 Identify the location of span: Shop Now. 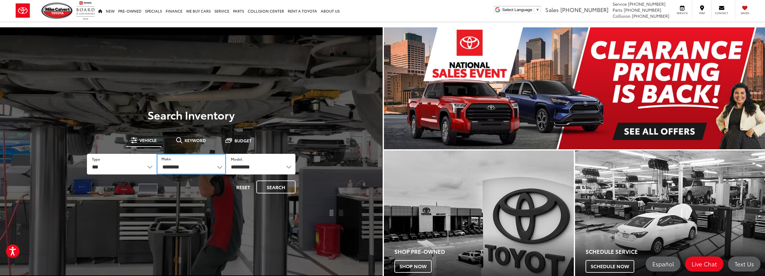
(413, 267).